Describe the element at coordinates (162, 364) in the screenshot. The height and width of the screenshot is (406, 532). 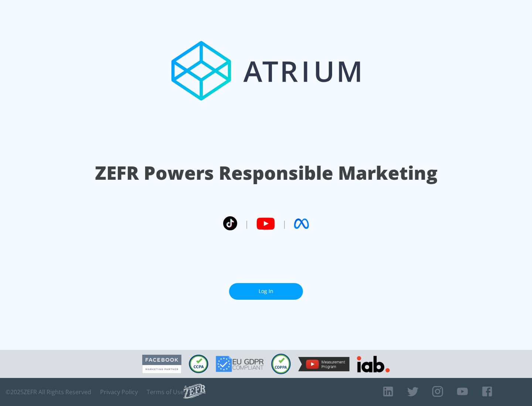
I see `img: Facebook Marketing Partner` at that location.